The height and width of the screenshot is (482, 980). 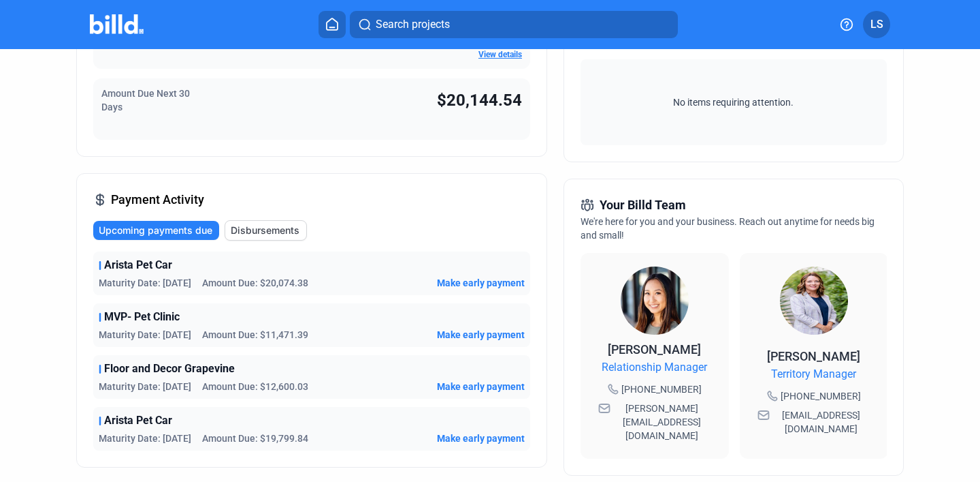 I want to click on span: Your Billd Team, so click(x=643, y=205).